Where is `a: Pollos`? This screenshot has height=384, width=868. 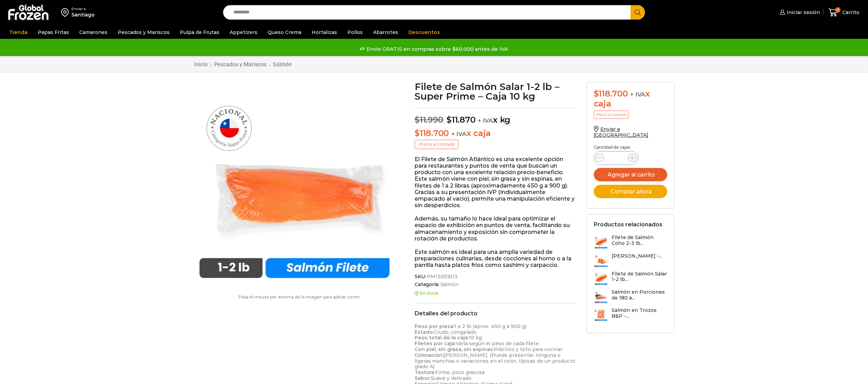 a: Pollos is located at coordinates (355, 32).